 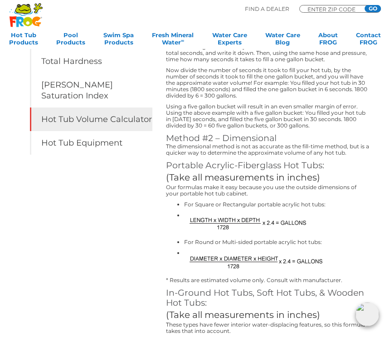 What do you see at coordinates (367, 314) in the screenshot?
I see `img: openIcon` at bounding box center [367, 314].